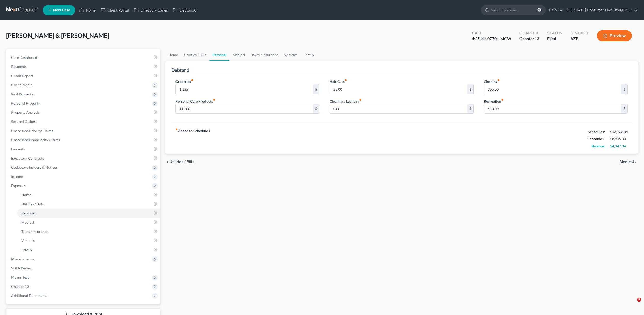  I want to click on i: chevron_right, so click(636, 162).